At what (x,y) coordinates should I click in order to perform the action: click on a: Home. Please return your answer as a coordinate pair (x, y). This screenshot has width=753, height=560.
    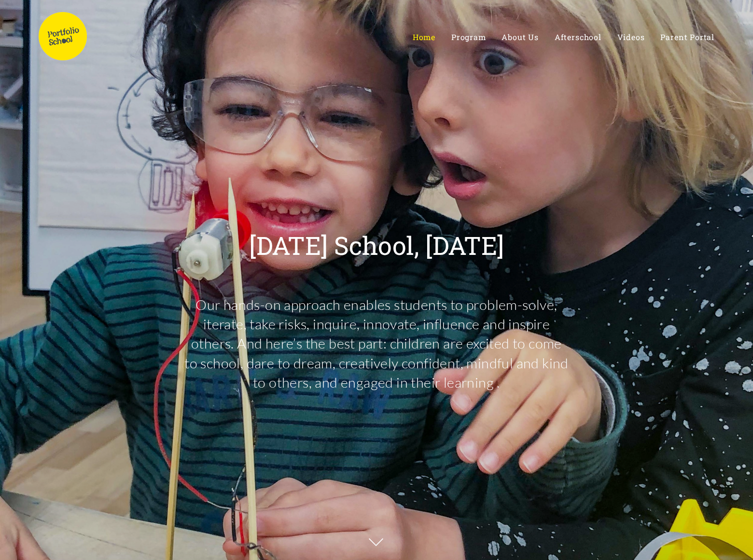
    Looking at the image, I should click on (424, 37).